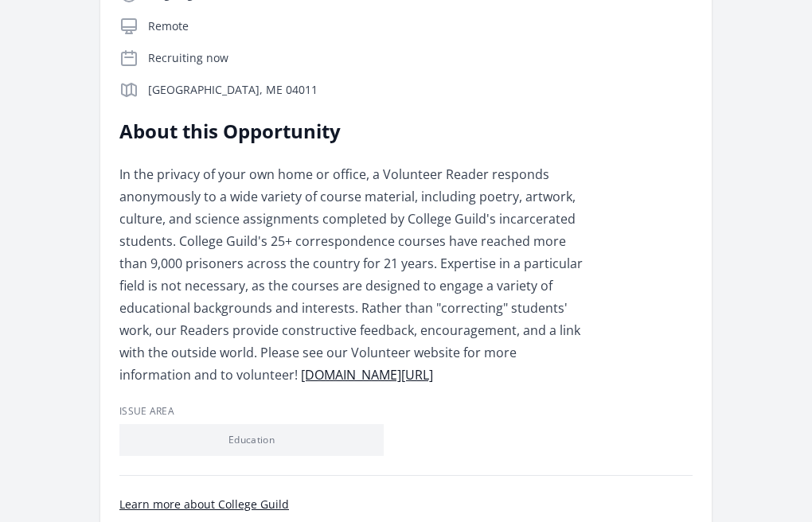 This screenshot has height=522, width=812. I want to click on h2: About this Opportunity, so click(352, 132).